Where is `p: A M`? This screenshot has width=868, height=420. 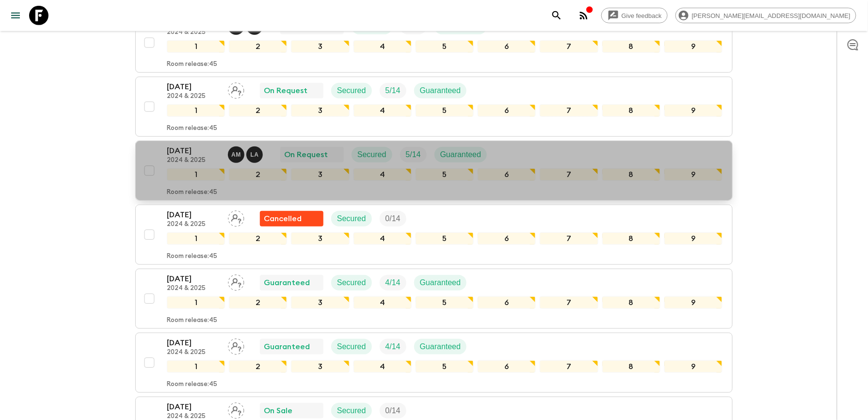 p: A M is located at coordinates (236, 155).